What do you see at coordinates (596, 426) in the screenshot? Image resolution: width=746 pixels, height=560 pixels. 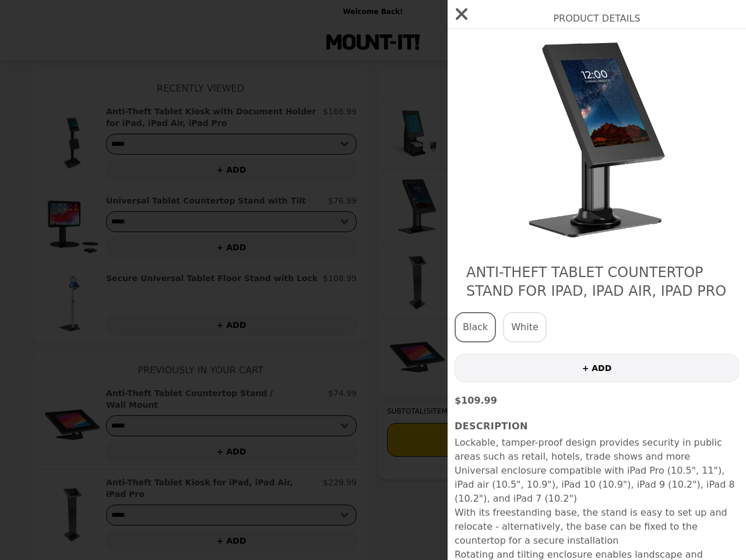 I see `h3: Description` at bounding box center [596, 426].